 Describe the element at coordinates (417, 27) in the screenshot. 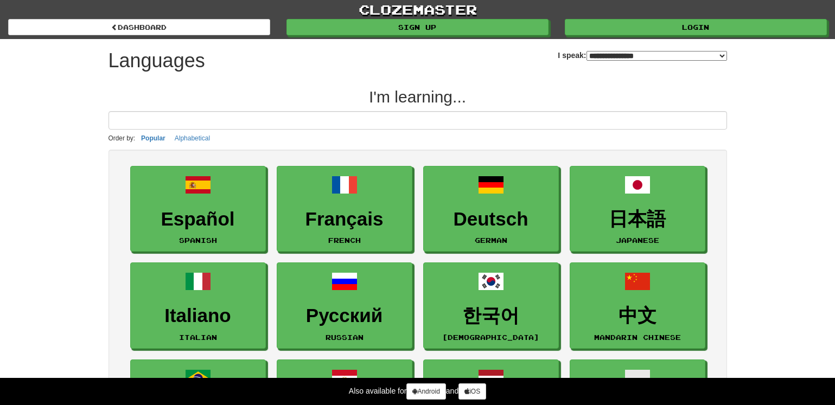

I see `a: Sign up` at that location.